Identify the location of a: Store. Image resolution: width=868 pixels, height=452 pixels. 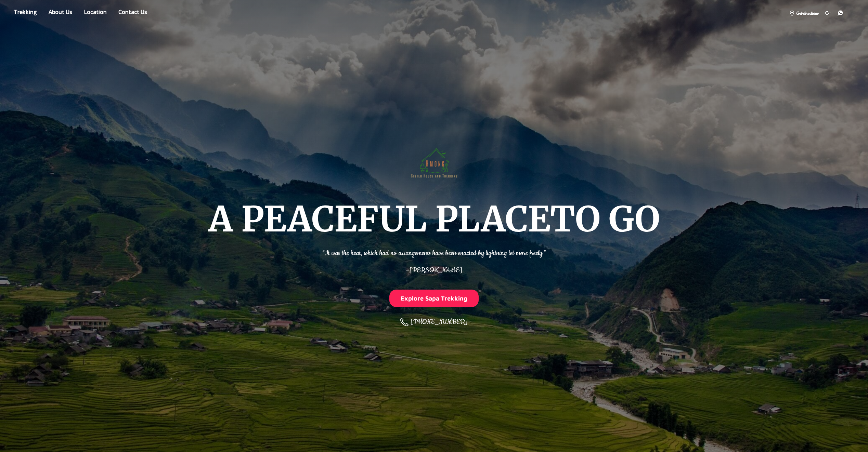
(25, 13).